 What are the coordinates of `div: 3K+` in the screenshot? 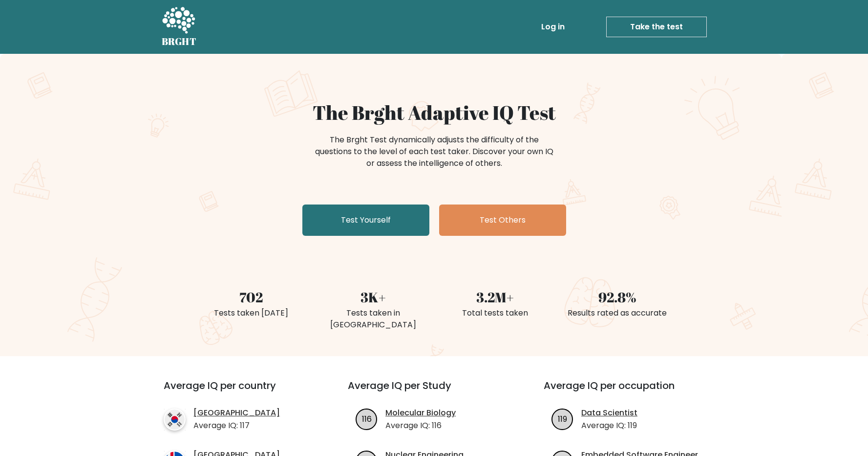 It's located at (373, 297).